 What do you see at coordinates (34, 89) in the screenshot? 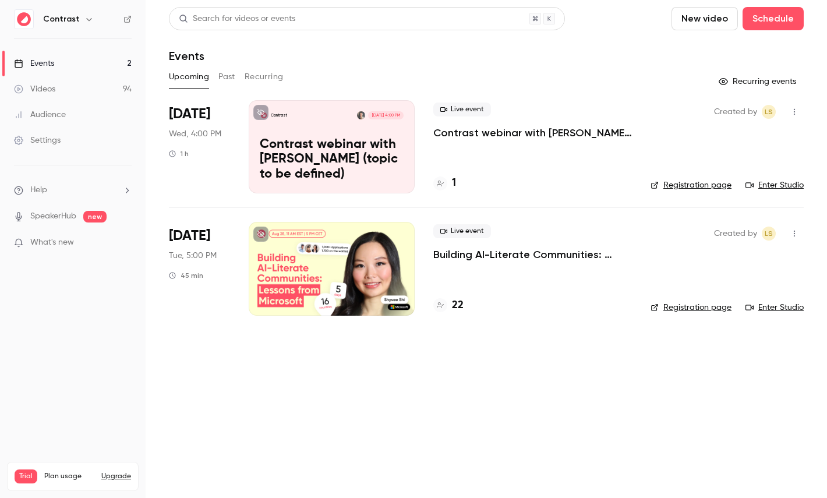
I see `div: Videos` at bounding box center [34, 89].